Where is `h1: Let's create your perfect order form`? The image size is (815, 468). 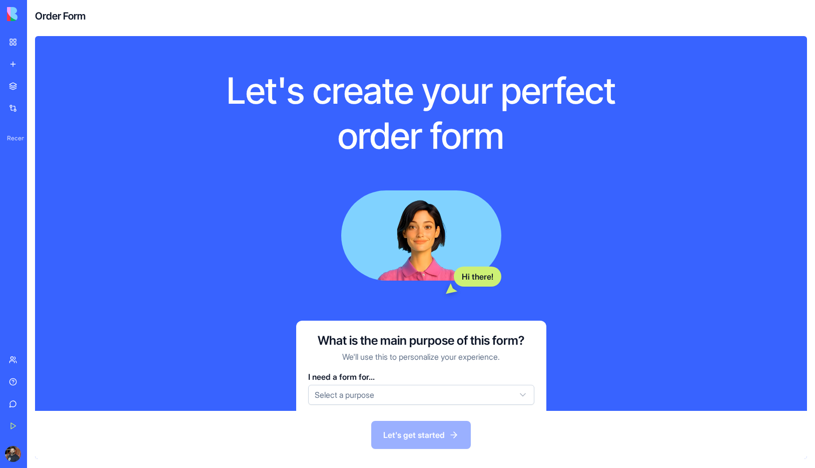 h1: Let's create your perfect order form is located at coordinates (421, 113).